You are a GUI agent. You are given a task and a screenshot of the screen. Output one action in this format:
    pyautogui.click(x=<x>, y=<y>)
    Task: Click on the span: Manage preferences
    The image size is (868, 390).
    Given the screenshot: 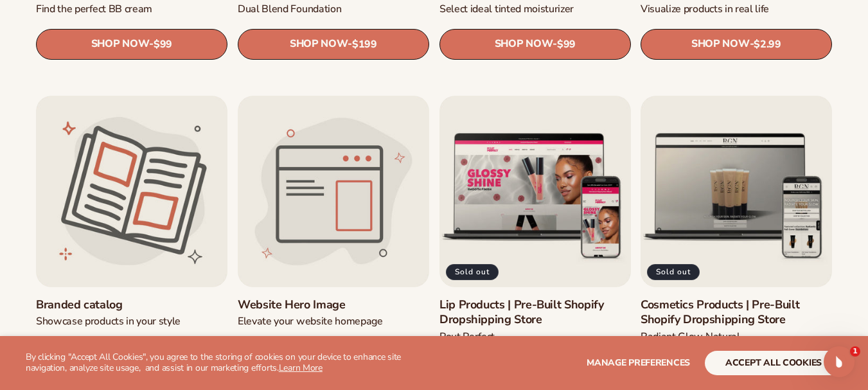 What is the action you would take?
    pyautogui.click(x=638, y=362)
    